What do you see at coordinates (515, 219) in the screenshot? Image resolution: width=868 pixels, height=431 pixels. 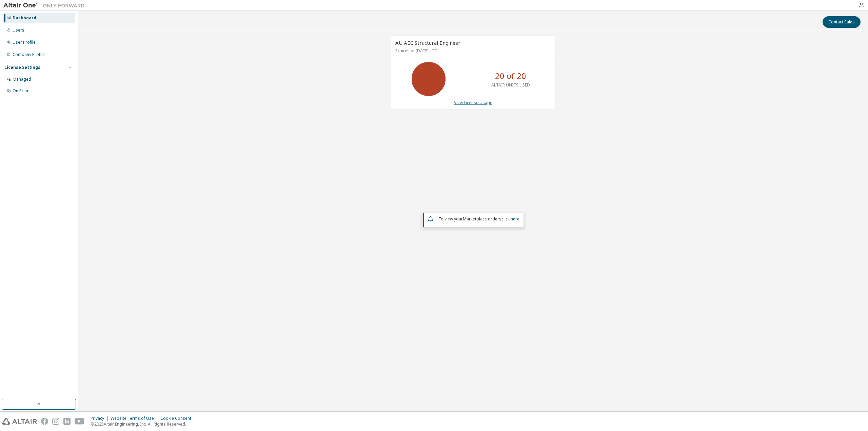 I see `a: here` at bounding box center [515, 219].